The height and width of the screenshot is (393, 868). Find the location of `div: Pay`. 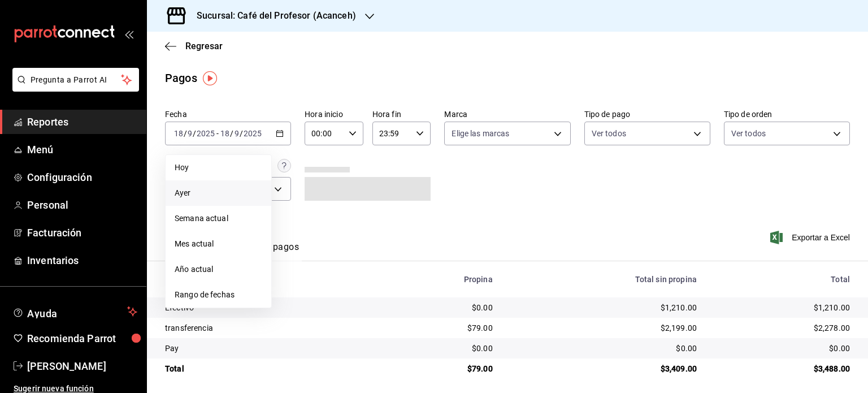

div: Pay is located at coordinates (269, 348).